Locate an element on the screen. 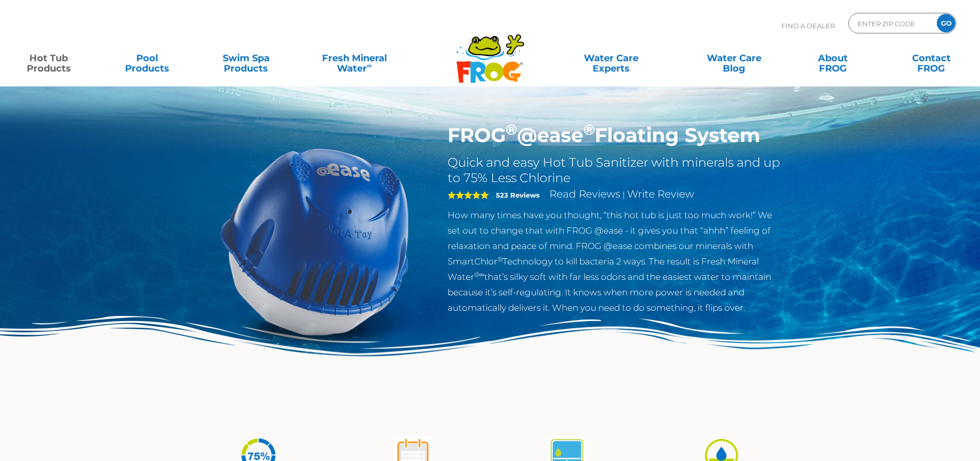 The image size is (980, 461). a: Write Review is located at coordinates (660, 194).